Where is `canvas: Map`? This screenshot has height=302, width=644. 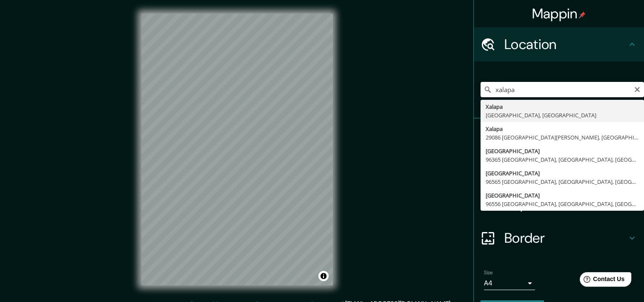
canvas: Map is located at coordinates (237, 149).